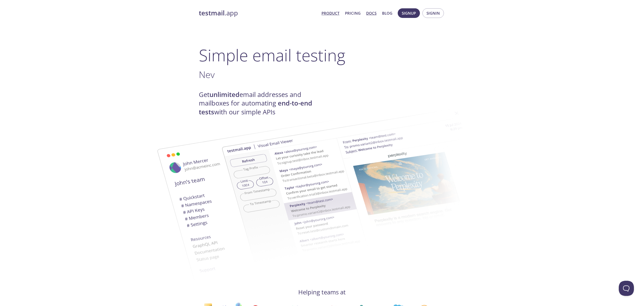 The width and height of the screenshot is (644, 306). What do you see at coordinates (224, 95) in the screenshot?
I see `strong: unlimited` at bounding box center [224, 95].